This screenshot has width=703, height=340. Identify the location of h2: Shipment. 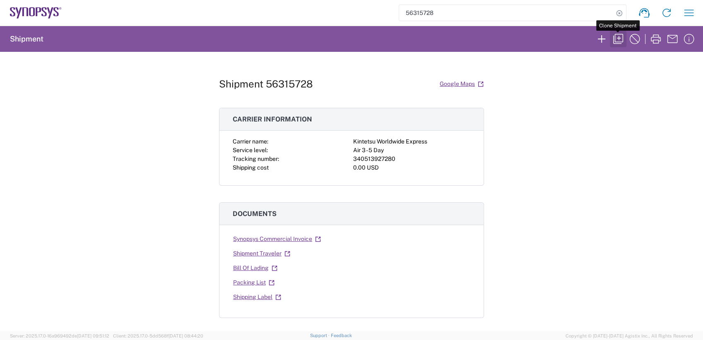
(27, 39).